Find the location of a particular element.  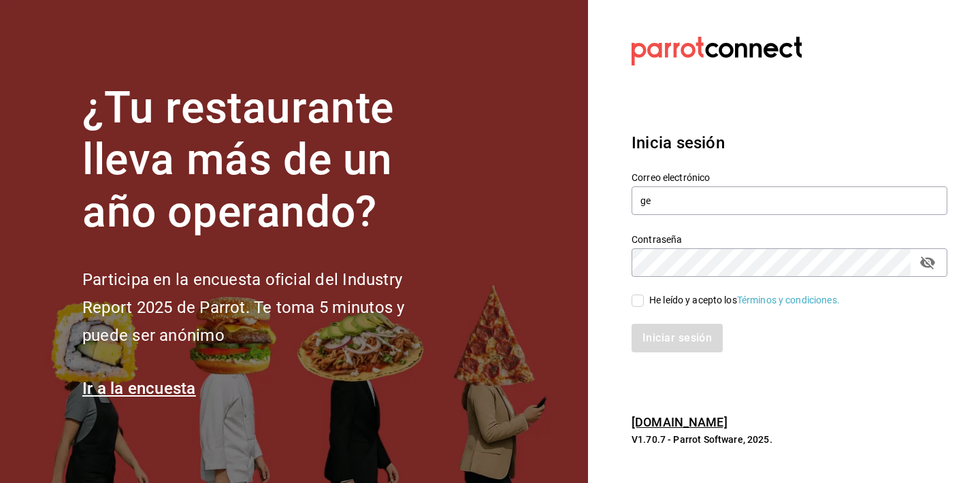

p: V1.70.7 - Parrot Software, 2025. is located at coordinates (790, 440).